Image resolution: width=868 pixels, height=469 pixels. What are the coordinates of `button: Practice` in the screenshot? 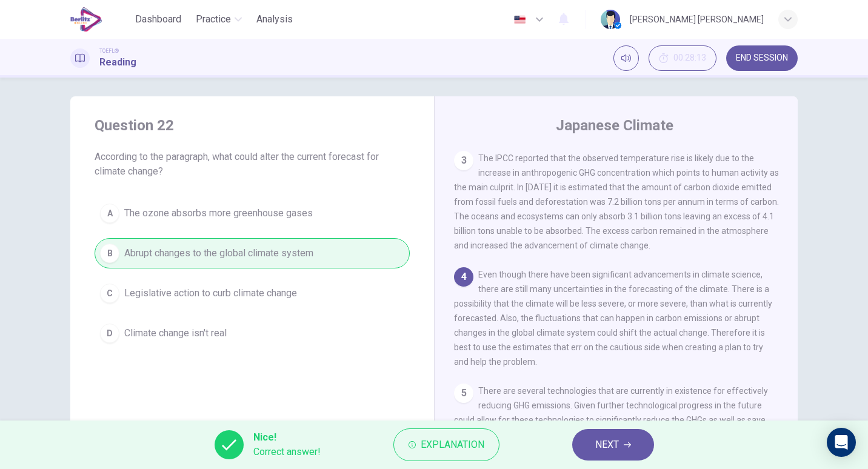 It's located at (219, 19).